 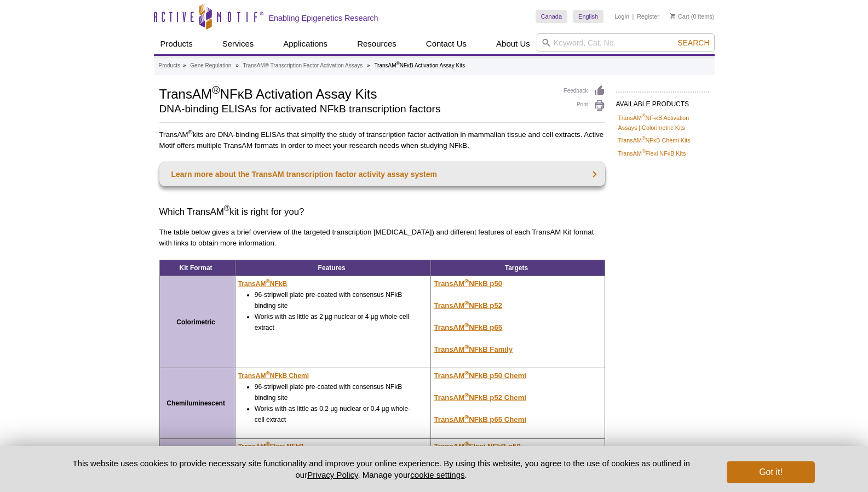 What do you see at coordinates (238, 44) in the screenshot?
I see `a: Services` at bounding box center [238, 44].